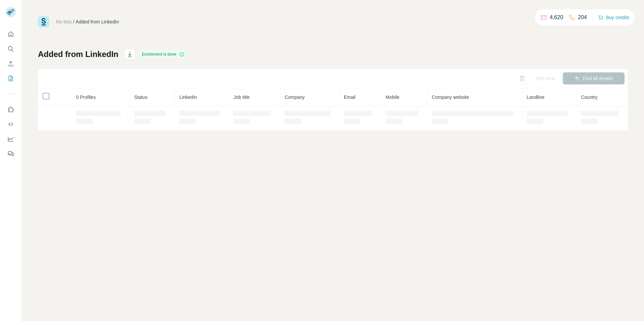 The height and width of the screenshot is (321, 644). What do you see at coordinates (11, 154) in the screenshot?
I see `button: Feedback` at bounding box center [11, 154].